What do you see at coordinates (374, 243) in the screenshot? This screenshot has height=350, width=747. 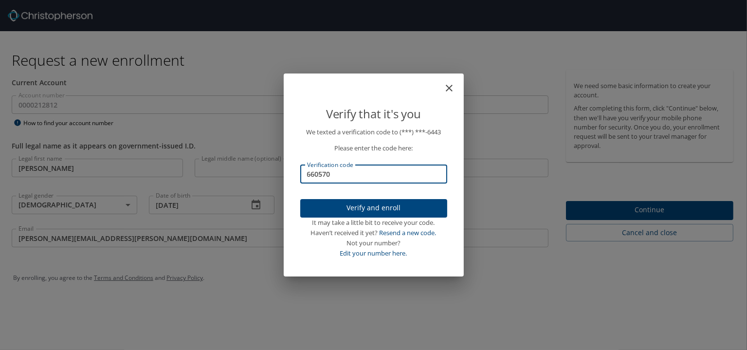 I see `div: Not your number?` at bounding box center [374, 243].